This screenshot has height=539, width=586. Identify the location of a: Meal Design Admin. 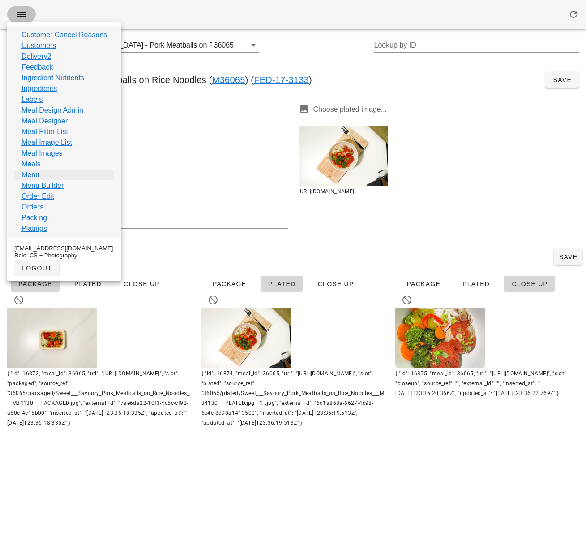
(52, 110).